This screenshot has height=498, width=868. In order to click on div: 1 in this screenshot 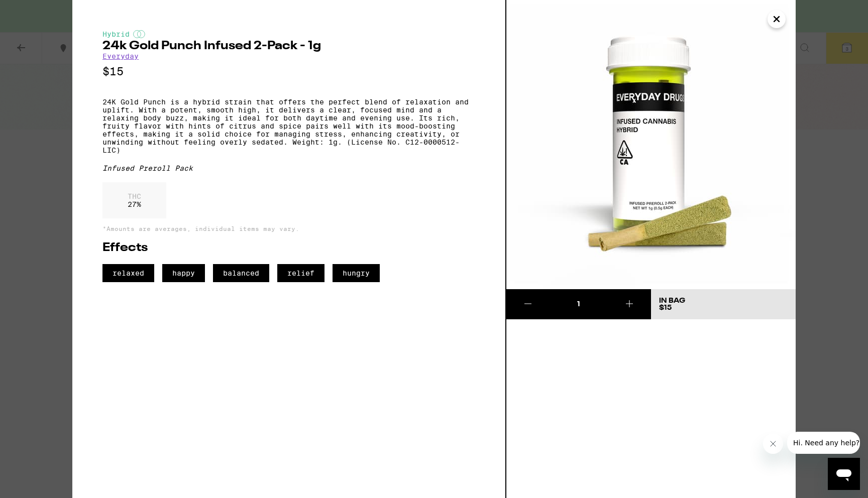, I will do `click(578, 304)`.